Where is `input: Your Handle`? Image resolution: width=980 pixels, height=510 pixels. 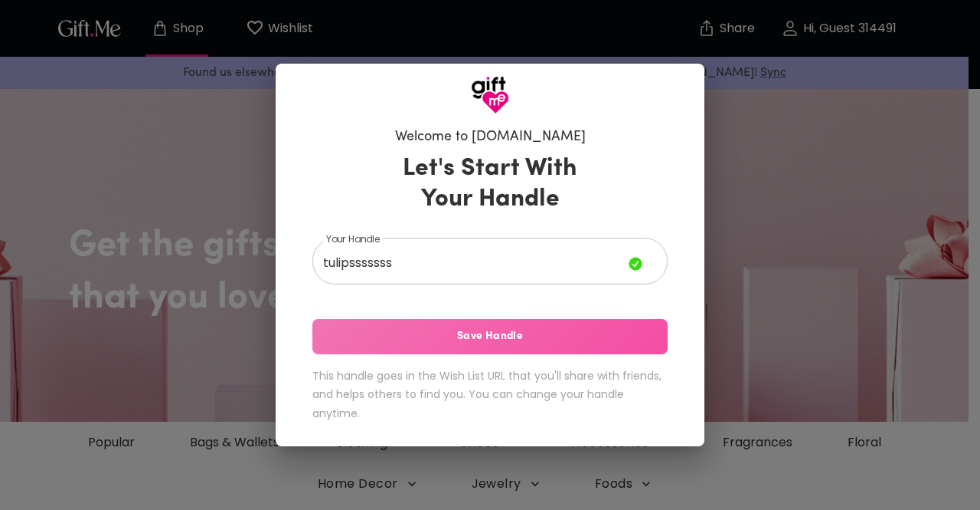
input: Your Handle is located at coordinates (470, 263).